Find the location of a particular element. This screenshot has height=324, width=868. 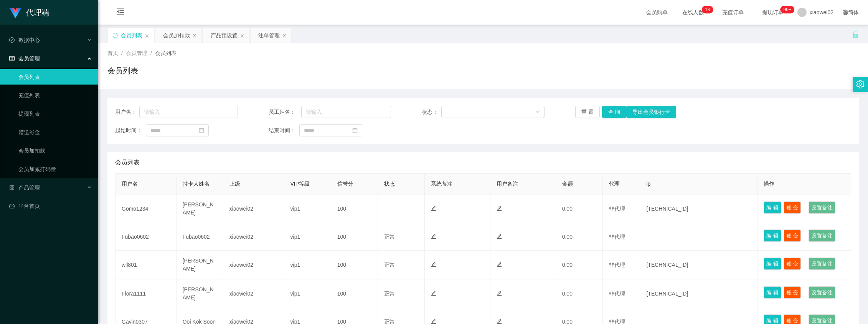

span: 产品管理 is located at coordinates (24, 187).